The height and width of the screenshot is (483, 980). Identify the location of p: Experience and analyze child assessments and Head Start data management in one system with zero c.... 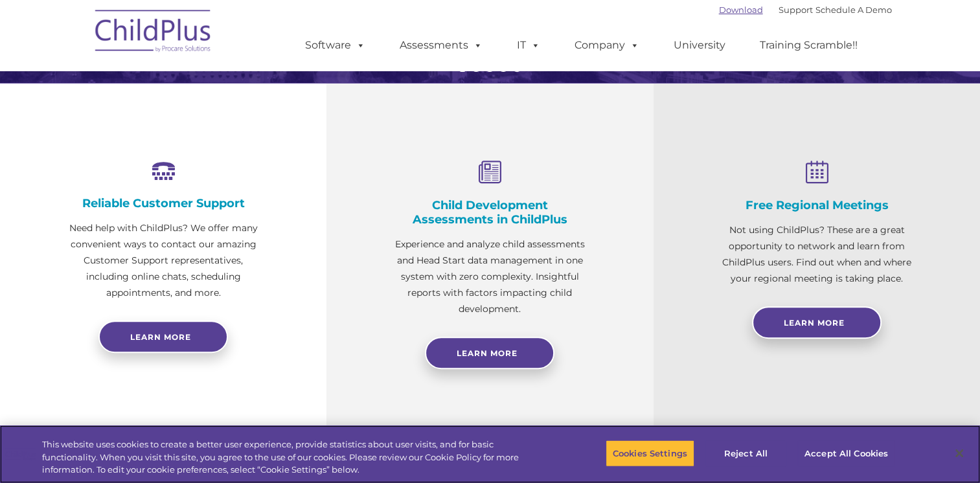
(489, 277).